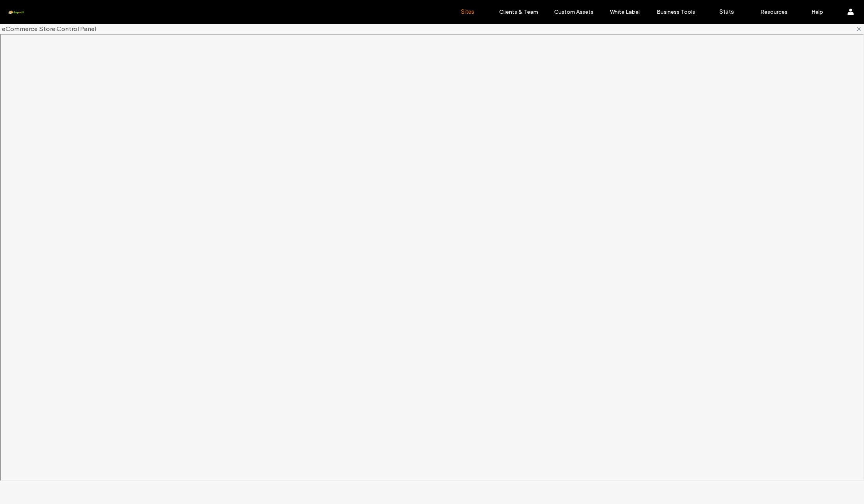  What do you see at coordinates (468, 11) in the screenshot?
I see `label: Sites` at bounding box center [468, 11].